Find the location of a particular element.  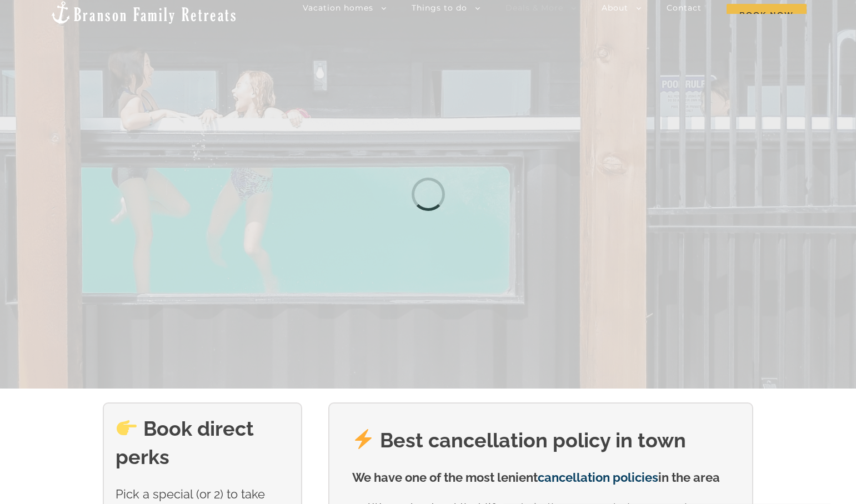

span: Vacation homes is located at coordinates (337, 8).